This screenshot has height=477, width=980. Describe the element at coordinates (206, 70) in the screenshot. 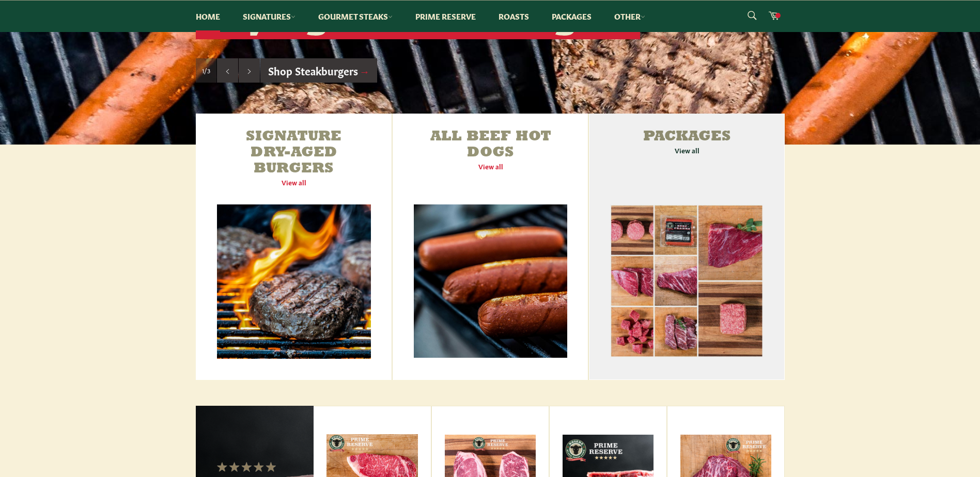

I see `span: 1/3` at that location.